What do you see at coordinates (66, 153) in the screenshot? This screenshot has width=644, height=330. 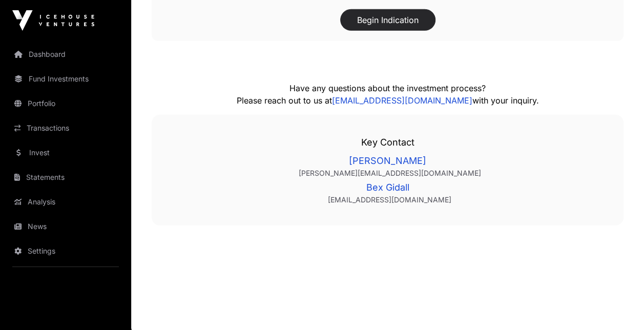 I see `a: Invest` at bounding box center [66, 153].